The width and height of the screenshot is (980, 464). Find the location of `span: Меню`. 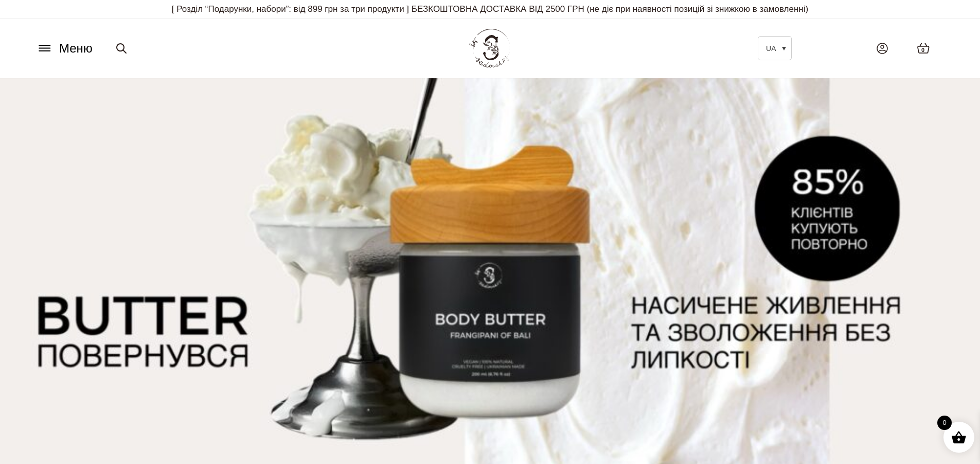

span: Меню is located at coordinates (76, 49).